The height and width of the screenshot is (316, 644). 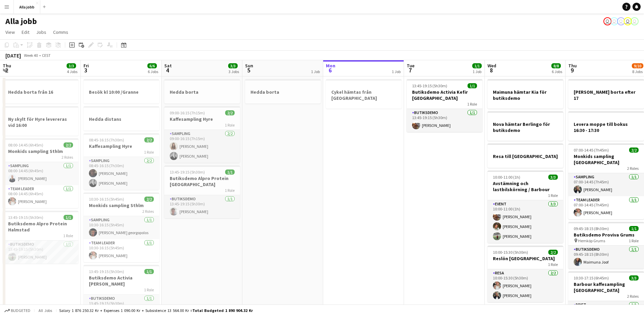 I want to click on span: 6, so click(x=330, y=70).